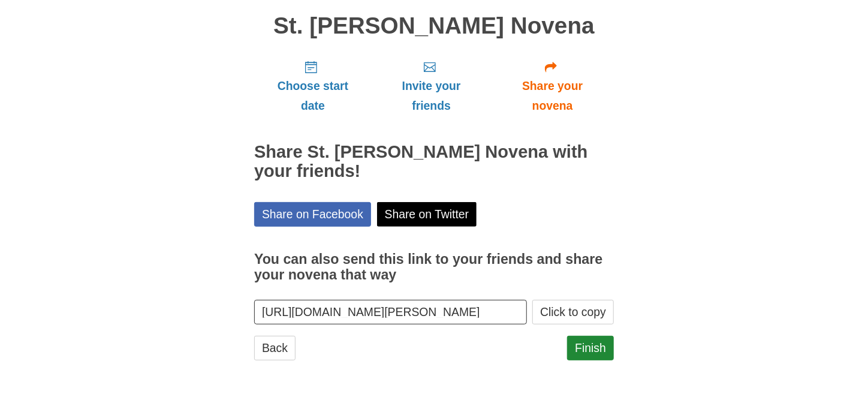 The image size is (868, 394). Describe the element at coordinates (275, 348) in the screenshot. I see `a: Back` at that location.